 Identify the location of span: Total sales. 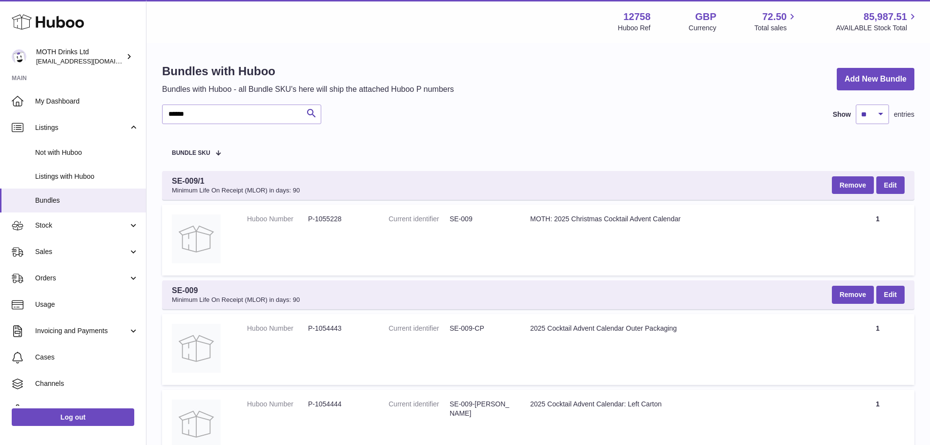
(776, 28).